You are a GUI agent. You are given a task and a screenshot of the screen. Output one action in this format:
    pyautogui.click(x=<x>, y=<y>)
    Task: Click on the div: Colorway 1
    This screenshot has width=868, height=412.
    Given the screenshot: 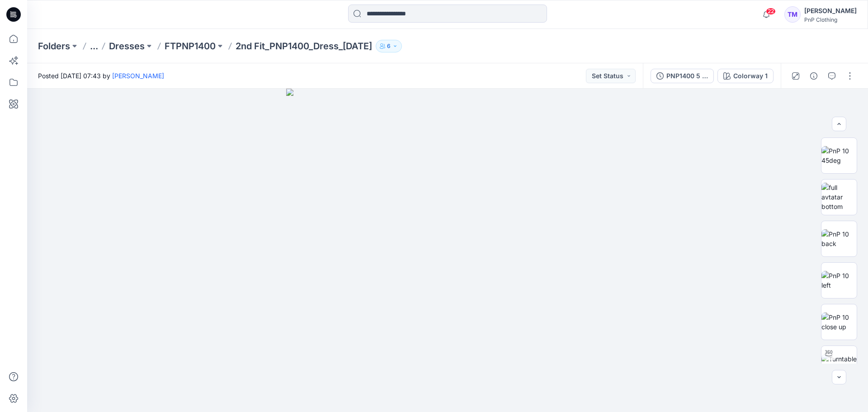 What is the action you would take?
    pyautogui.click(x=751, y=76)
    